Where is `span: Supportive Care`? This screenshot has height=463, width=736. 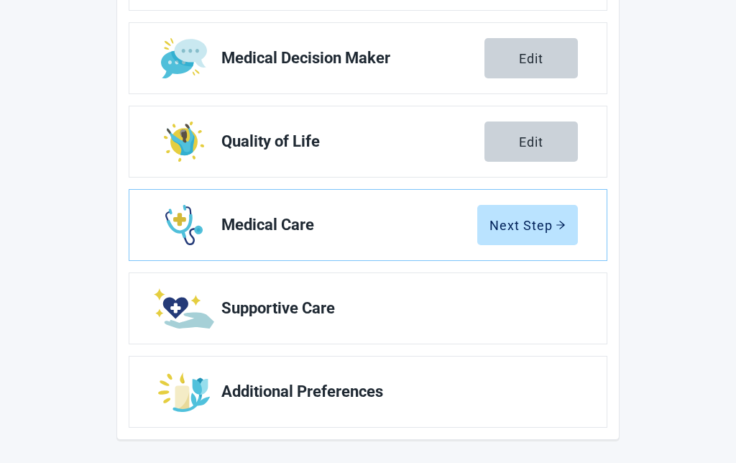
span: Supportive Care is located at coordinates (394, 308).